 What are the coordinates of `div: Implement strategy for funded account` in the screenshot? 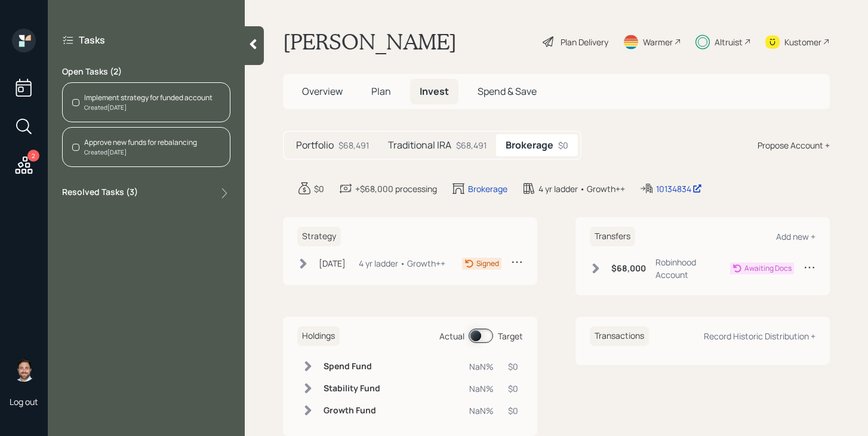 It's located at (148, 98).